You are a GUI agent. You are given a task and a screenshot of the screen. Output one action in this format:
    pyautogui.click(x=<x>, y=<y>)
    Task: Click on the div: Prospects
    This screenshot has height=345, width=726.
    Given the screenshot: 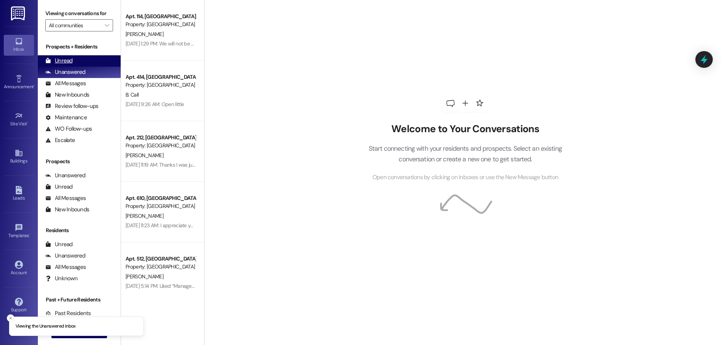 What is the action you would take?
    pyautogui.click(x=79, y=161)
    